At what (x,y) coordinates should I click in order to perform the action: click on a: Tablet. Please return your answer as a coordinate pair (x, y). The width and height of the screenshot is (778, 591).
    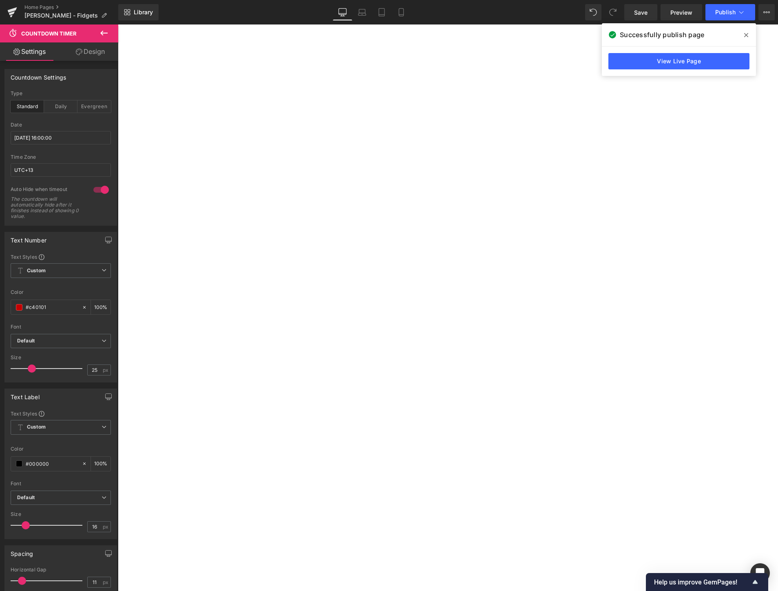
    Looking at the image, I should click on (382, 12).